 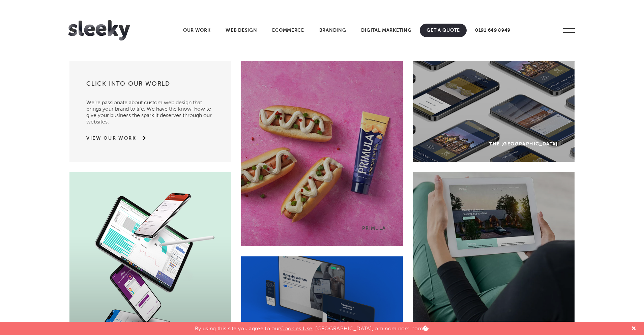 What do you see at coordinates (443, 31) in the screenshot?
I see `a: Get A Quote` at bounding box center [443, 31].